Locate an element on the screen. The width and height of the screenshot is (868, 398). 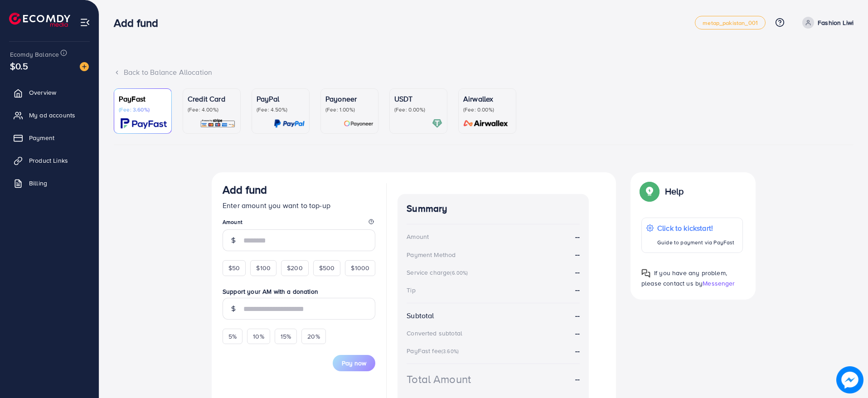
p: Guide to payment via PayFast is located at coordinates (696, 242).